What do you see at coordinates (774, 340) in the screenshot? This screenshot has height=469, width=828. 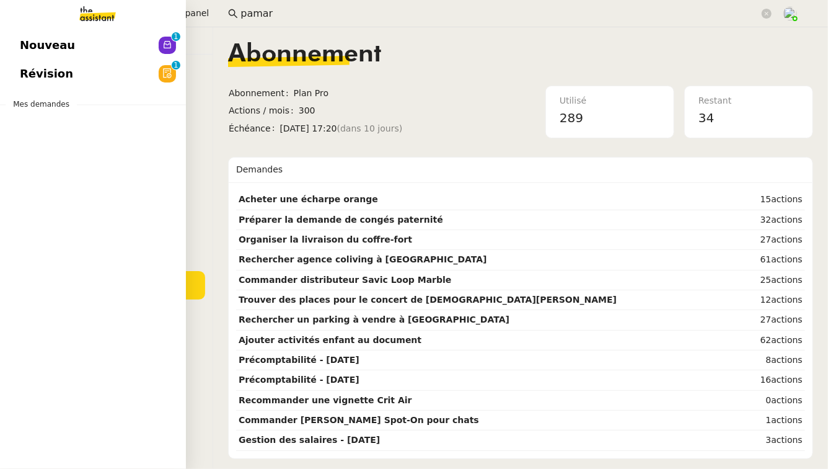 I see `td: 62` at bounding box center [774, 340].